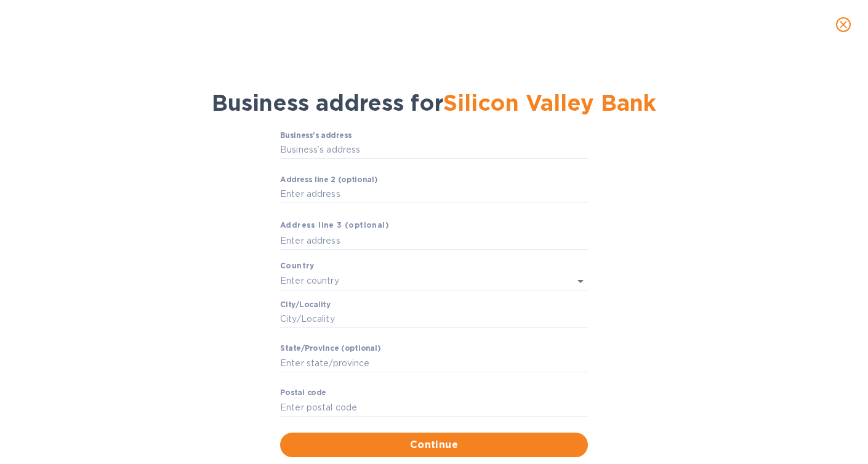 The image size is (868, 464). Describe the element at coordinates (303, 393) in the screenshot. I see `label: Pоstal cоde` at that location.